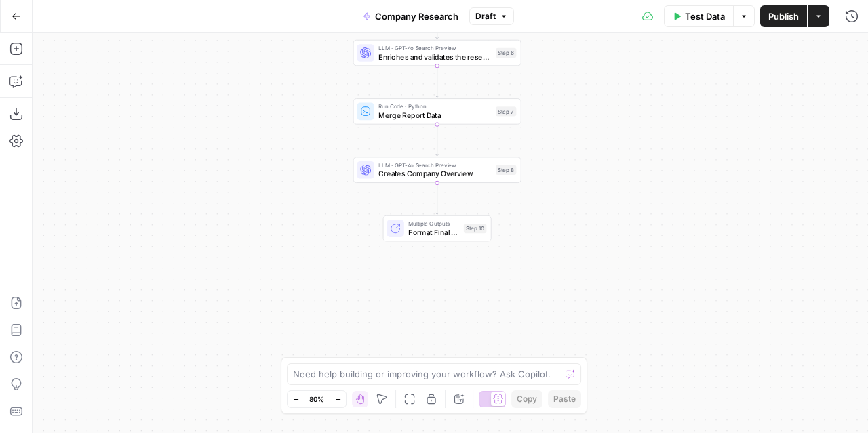 The image size is (868, 433). I want to click on g: Edge from step_6 to step_7, so click(437, 81).